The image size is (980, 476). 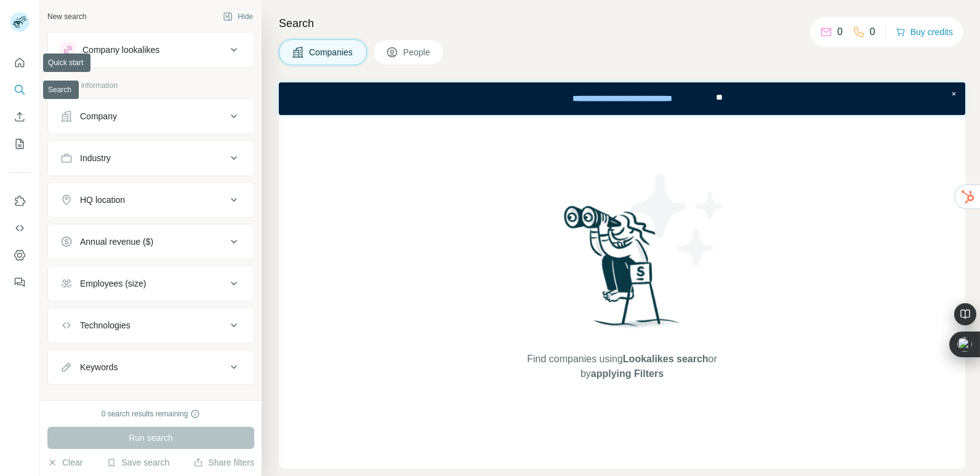 What do you see at coordinates (627, 374) in the screenshot?
I see `span: applying Filters` at bounding box center [627, 374].